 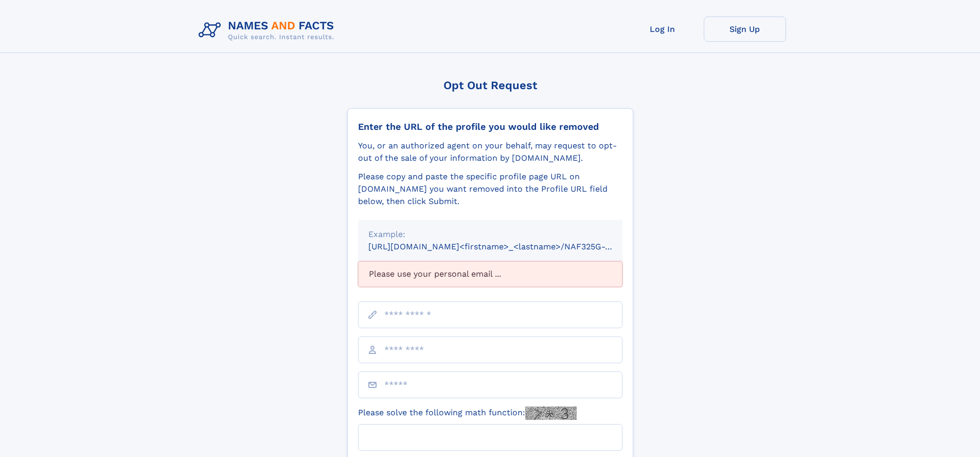 What do you see at coordinates (491, 234) in the screenshot?
I see `div: Example:` at bounding box center [491, 234].